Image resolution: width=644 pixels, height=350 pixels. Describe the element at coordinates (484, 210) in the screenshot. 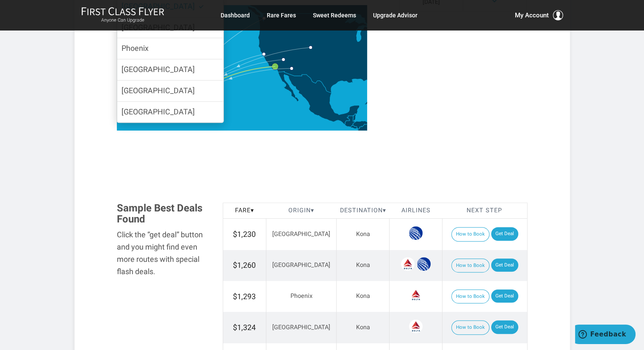

I see `th: Next Step` at that location.